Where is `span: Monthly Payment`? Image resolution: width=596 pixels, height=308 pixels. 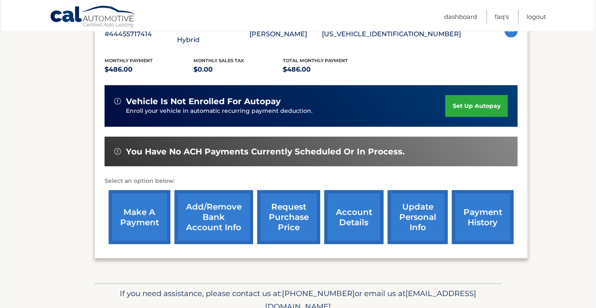 span: Monthly Payment is located at coordinates (129, 61).